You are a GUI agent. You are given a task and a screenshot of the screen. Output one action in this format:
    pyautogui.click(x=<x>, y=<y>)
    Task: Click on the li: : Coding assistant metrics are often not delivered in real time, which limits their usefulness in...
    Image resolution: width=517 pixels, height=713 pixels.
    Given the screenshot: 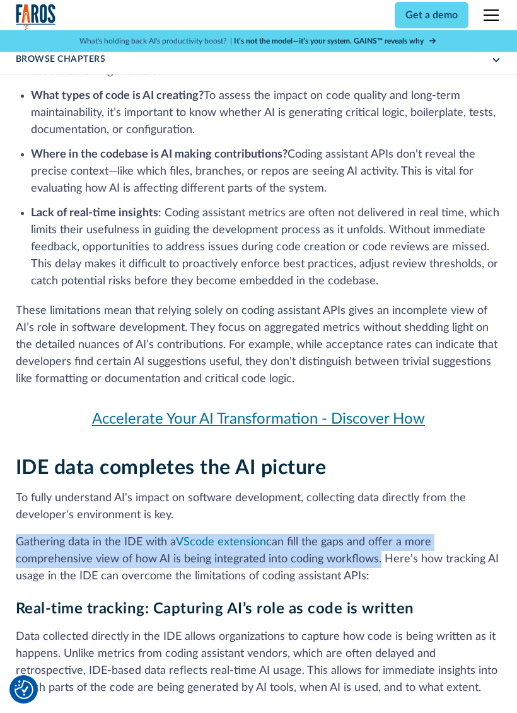 What is the action you would take?
    pyautogui.click(x=266, y=247)
    